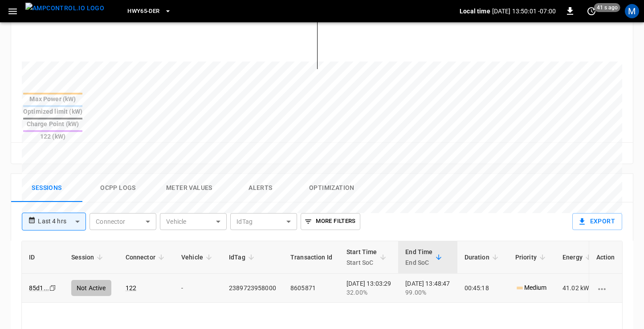  What do you see at coordinates (597, 221) in the screenshot?
I see `button: Export` at bounding box center [597, 221].